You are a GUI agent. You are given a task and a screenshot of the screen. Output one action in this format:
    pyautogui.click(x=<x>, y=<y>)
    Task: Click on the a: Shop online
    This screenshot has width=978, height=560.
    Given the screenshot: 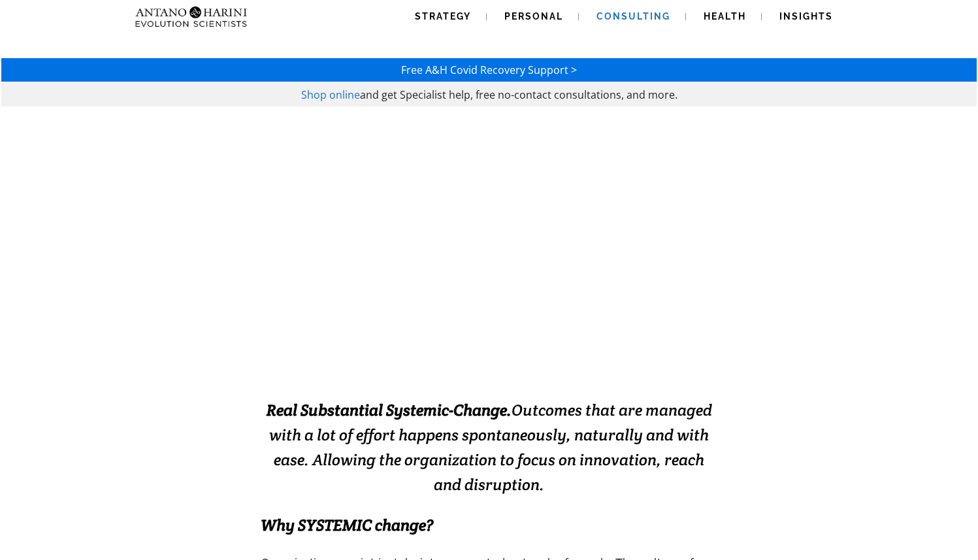 What is the action you would take?
    pyautogui.click(x=331, y=95)
    